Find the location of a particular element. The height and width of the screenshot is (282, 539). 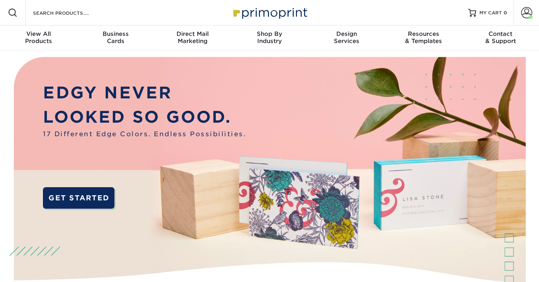

input: SEARCH PRODUCTS..... is located at coordinates (71, 13).